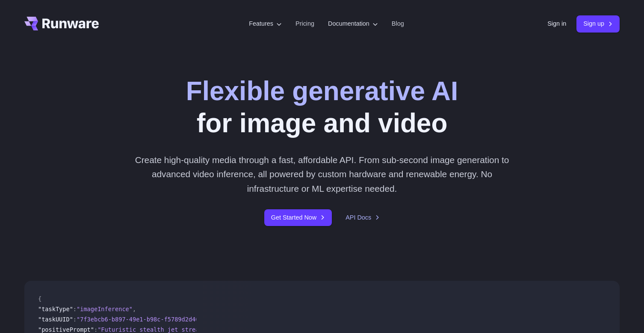 The width and height of the screenshot is (644, 333). What do you see at coordinates (398, 24) in the screenshot?
I see `a: Blog` at bounding box center [398, 24].